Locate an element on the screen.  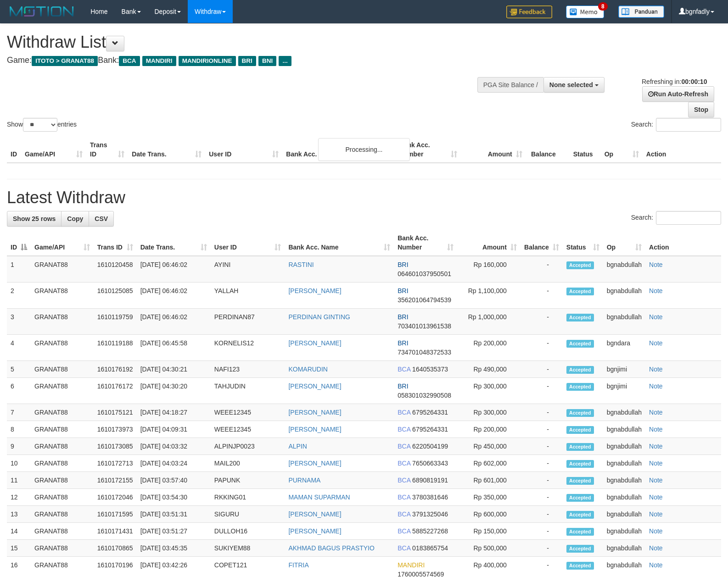
td: 15 is located at coordinates (19, 548).